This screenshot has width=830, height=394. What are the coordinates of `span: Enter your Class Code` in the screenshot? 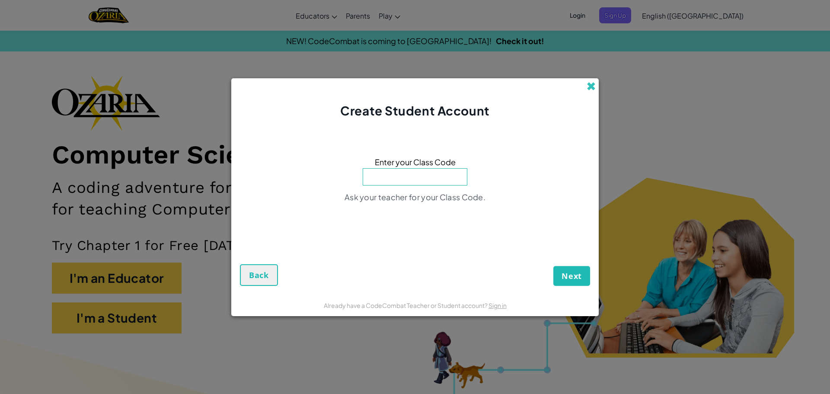 It's located at (415, 162).